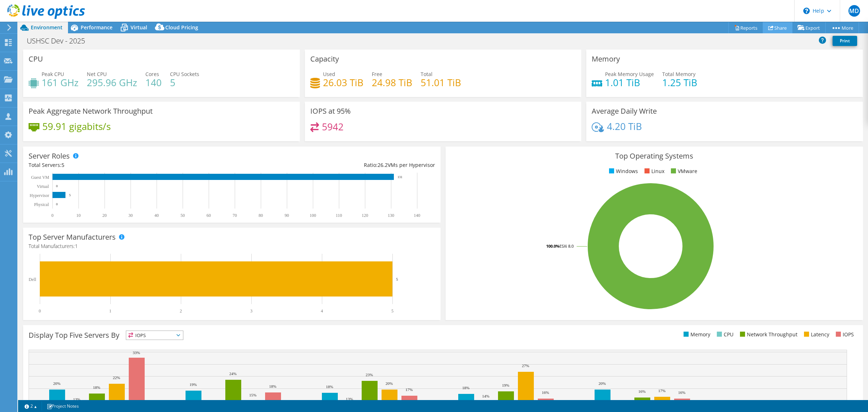  I want to click on text: 4, so click(322, 311).